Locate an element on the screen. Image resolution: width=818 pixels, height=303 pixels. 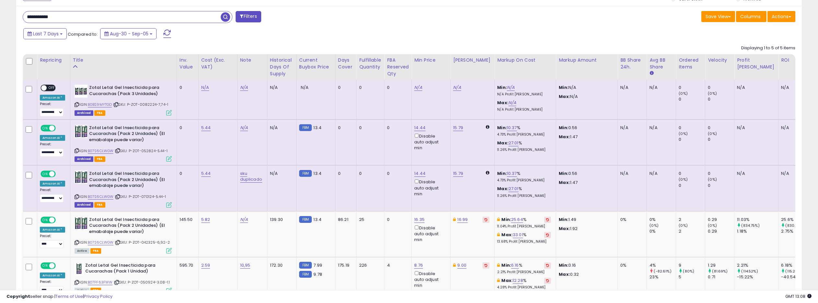
span: Listings that have been deleted from Seller Central is located at coordinates (84, 159).